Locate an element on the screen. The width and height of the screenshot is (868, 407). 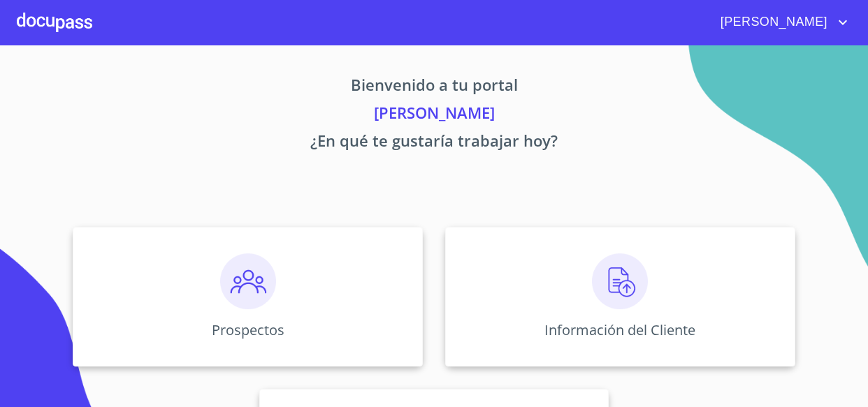
p: Prospectos is located at coordinates (248, 330).